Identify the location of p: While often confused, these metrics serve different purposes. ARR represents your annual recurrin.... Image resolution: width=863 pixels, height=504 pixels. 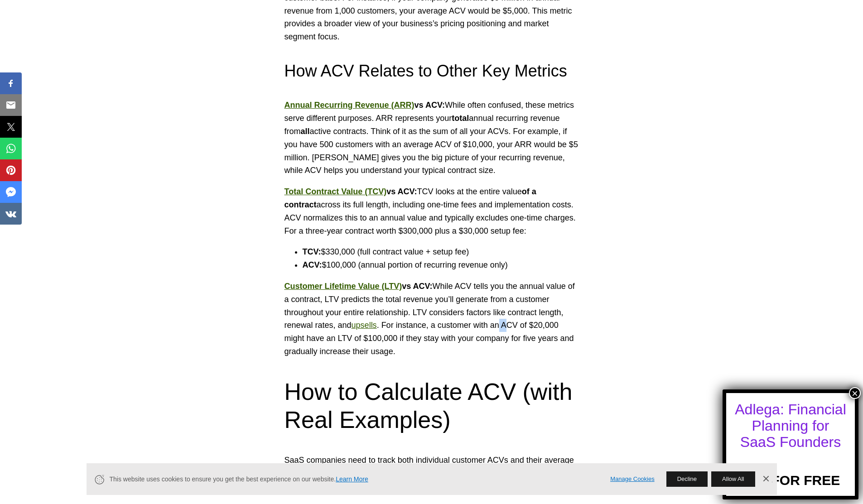
(432, 138).